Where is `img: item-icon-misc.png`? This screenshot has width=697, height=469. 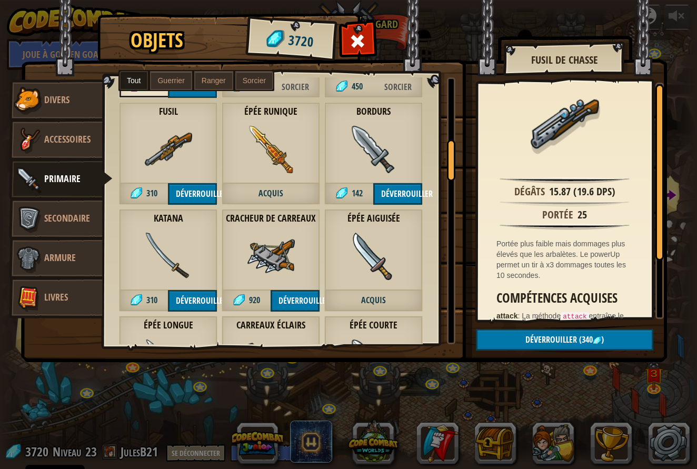
img: item-icon-misc.png is located at coordinates (28, 101).